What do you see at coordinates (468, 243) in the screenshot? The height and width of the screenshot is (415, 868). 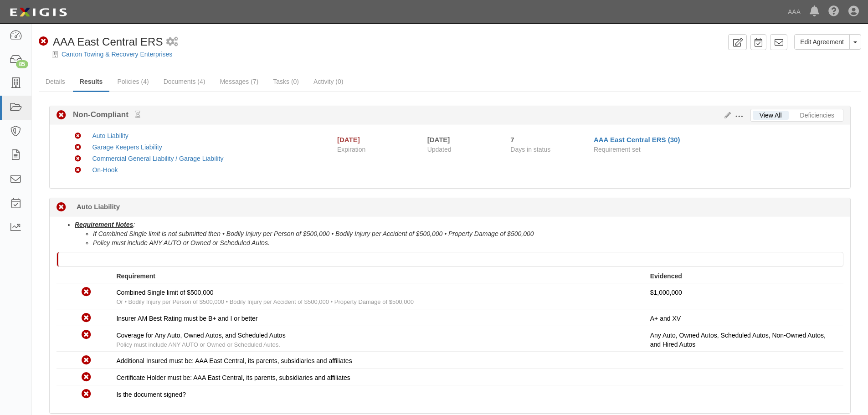 I see `li: Policy must include ANY AUTO or Owned or Scheduled Autos.` at bounding box center [468, 243].